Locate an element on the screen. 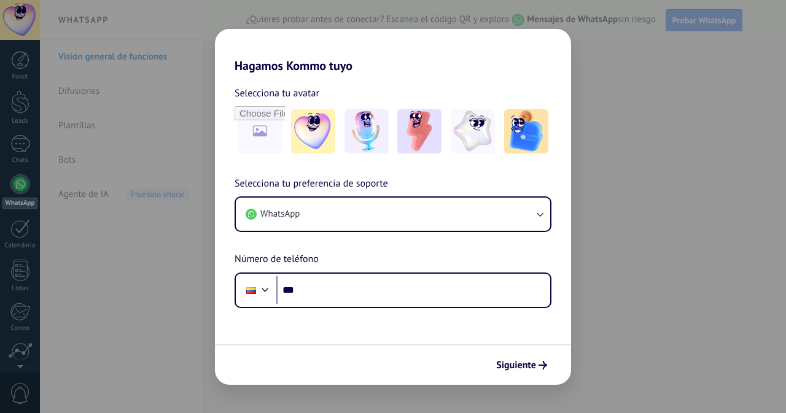 The width and height of the screenshot is (786, 413). button: WhatsApp is located at coordinates (393, 214).